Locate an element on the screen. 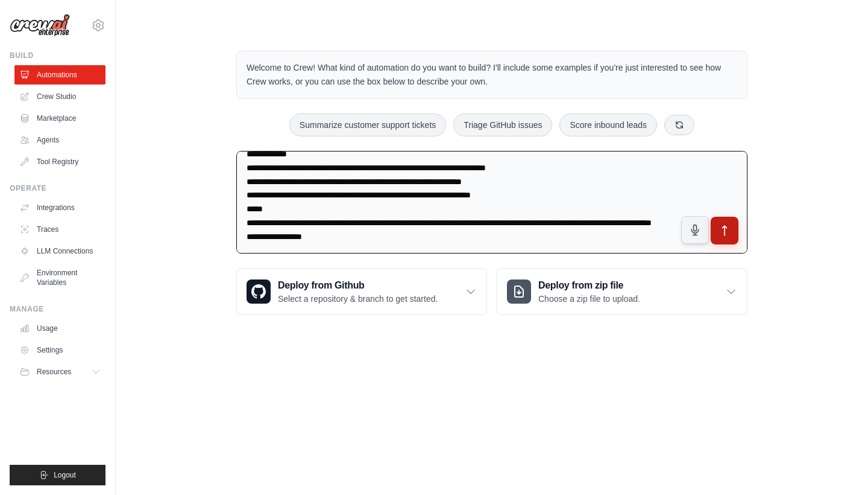 Image resolution: width=868 pixels, height=495 pixels. a: Tool Registry is located at coordinates (59, 162).